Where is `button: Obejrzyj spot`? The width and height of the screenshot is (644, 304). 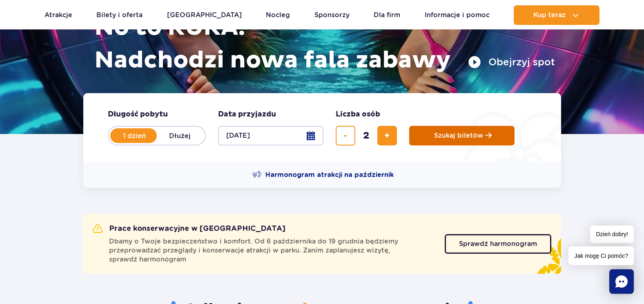
button: Obejrzyj spot is located at coordinates (511, 62).